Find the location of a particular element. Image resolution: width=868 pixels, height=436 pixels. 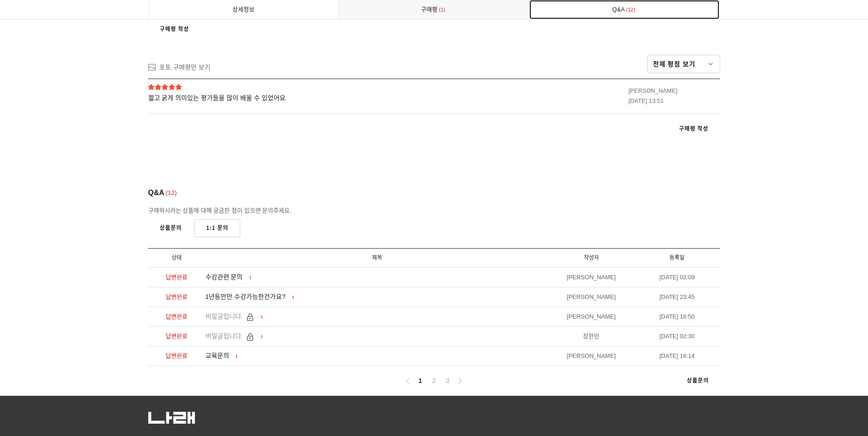

li: 상태 is located at coordinates (177, 258).